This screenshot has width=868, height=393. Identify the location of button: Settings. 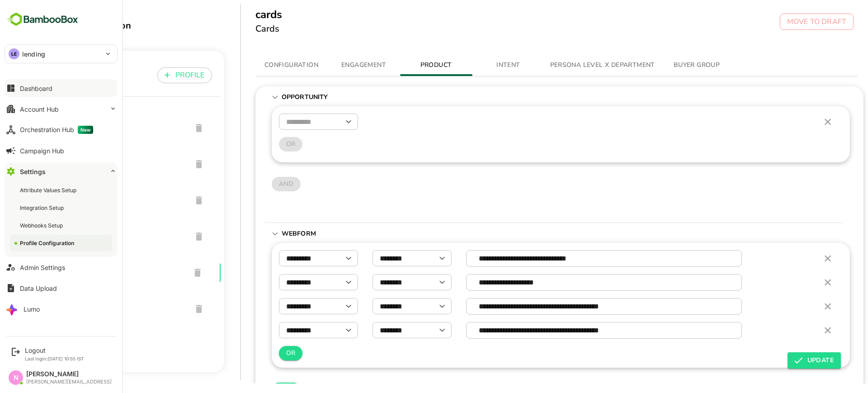
(61, 172).